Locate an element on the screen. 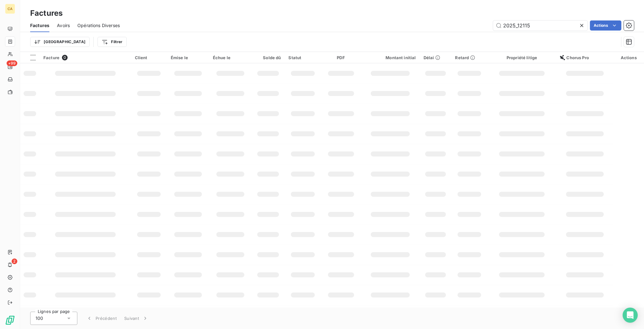  input: Rechercher is located at coordinates (540, 25).